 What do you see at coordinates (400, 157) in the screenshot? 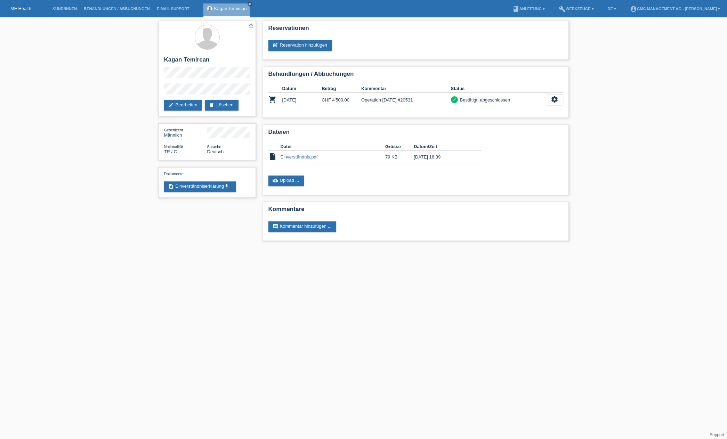
I see `td: 79 KB` at bounding box center [400, 157].